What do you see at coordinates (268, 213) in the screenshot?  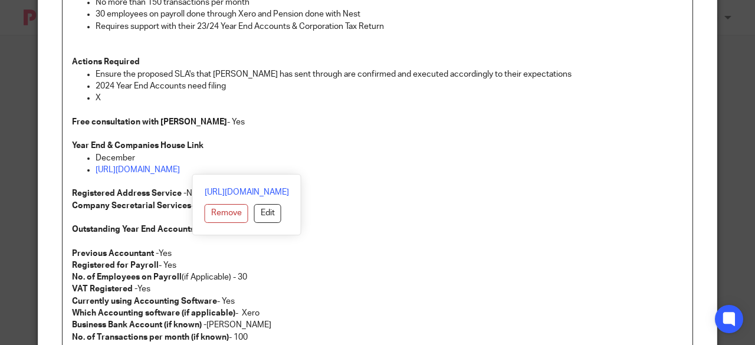 I see `button: Edit` at bounding box center [268, 213].